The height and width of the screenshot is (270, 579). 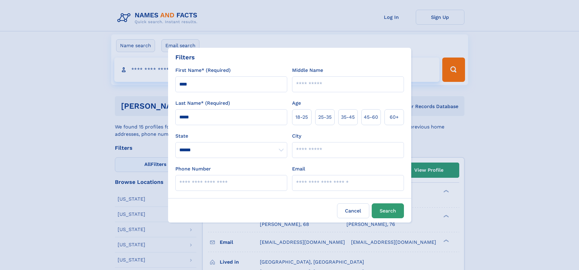 What do you see at coordinates (348, 117) in the screenshot?
I see `span: 35‑45` at bounding box center [348, 117].